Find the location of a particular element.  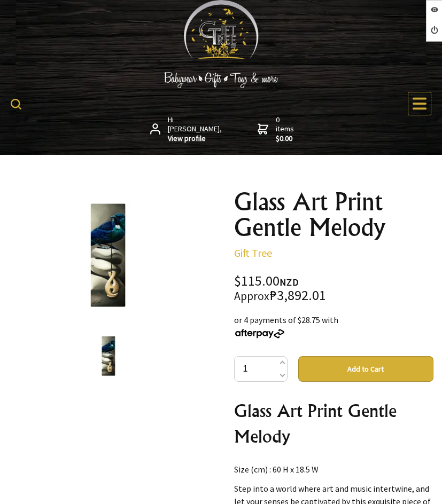

a: Gift Tree is located at coordinates (253, 253).